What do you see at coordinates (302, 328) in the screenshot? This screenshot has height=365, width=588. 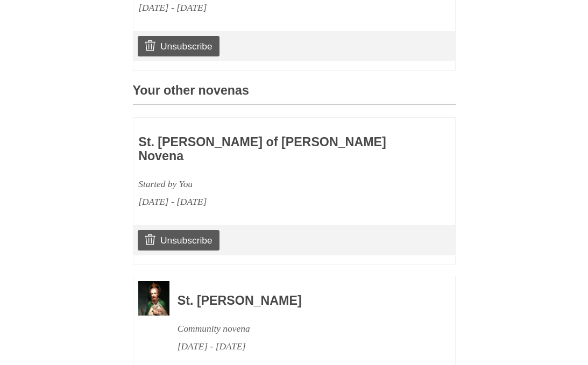 I see `div: Community novena` at bounding box center [302, 328].